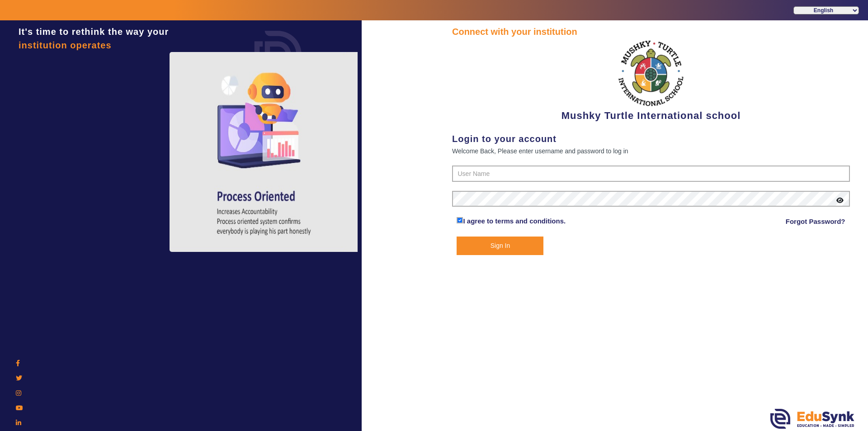 The image size is (868, 431). I want to click on img: login.png, so click(278, 54).